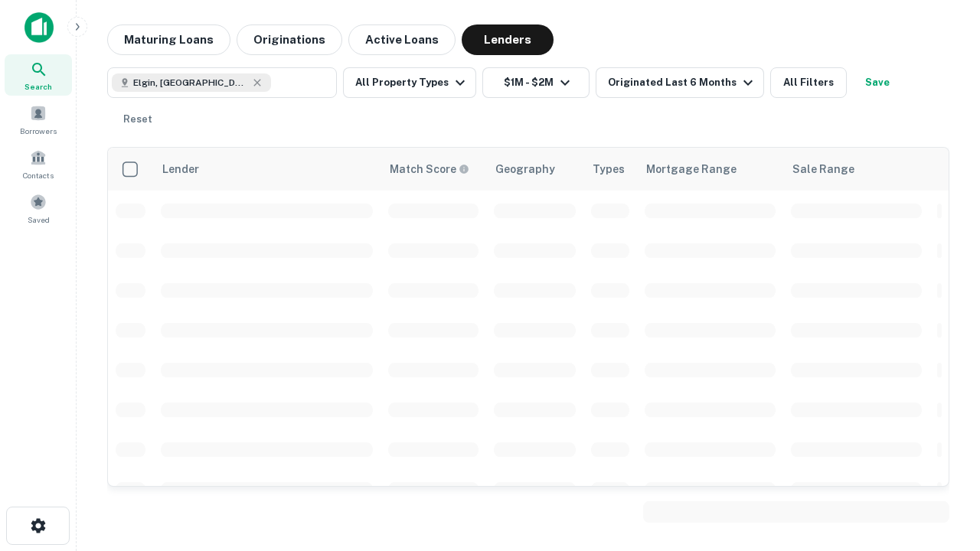 This screenshot has height=551, width=980. Describe the element at coordinates (38, 175) in the screenshot. I see `span: Contacts` at that location.